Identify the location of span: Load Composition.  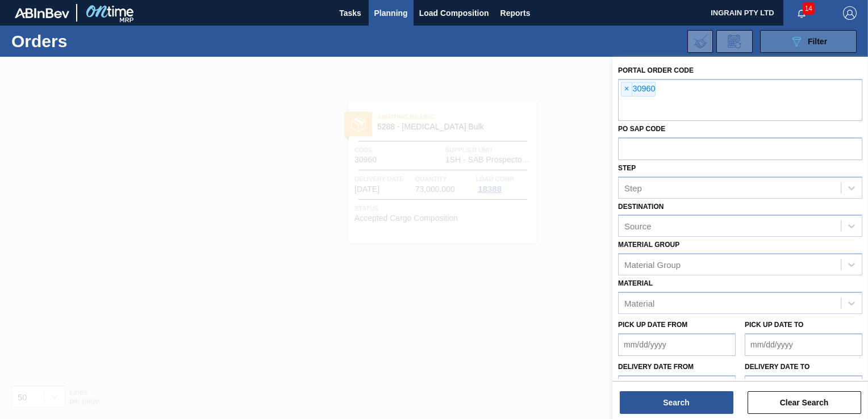
(454, 13).